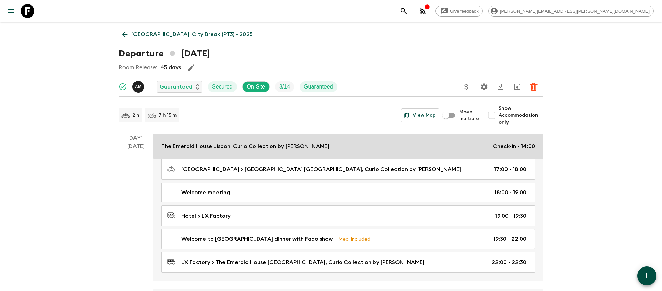 This screenshot has height=291, width=662. Describe the element at coordinates (171, 68) in the screenshot. I see `p: 45 days` at that location.